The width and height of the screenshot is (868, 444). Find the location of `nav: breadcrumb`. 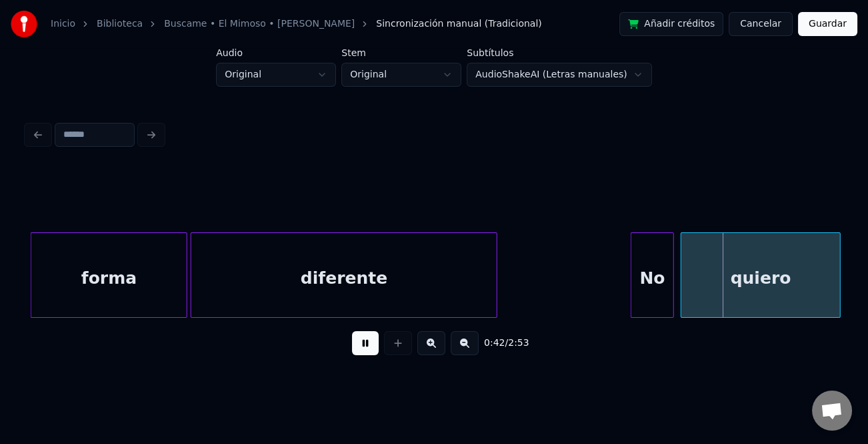

nav: breadcrumb is located at coordinates (296, 24).